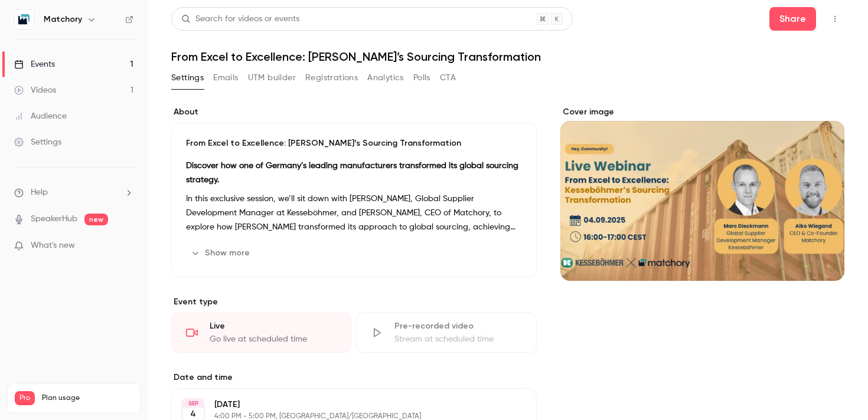 The image size is (868, 420). Describe the element at coordinates (53, 246) in the screenshot. I see `span: What's new` at that location.